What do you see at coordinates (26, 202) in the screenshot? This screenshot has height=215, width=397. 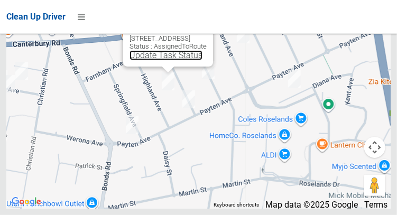 I see `a: Click to see this area on Google Maps` at bounding box center [26, 202].